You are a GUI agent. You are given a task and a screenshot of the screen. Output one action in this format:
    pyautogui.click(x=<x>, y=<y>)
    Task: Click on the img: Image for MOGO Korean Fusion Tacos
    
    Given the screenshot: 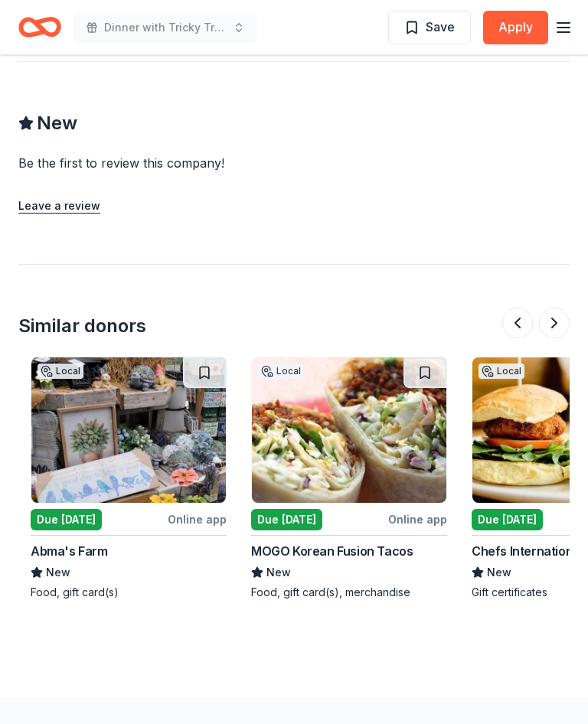 What is the action you would take?
    pyautogui.click(x=349, y=430)
    